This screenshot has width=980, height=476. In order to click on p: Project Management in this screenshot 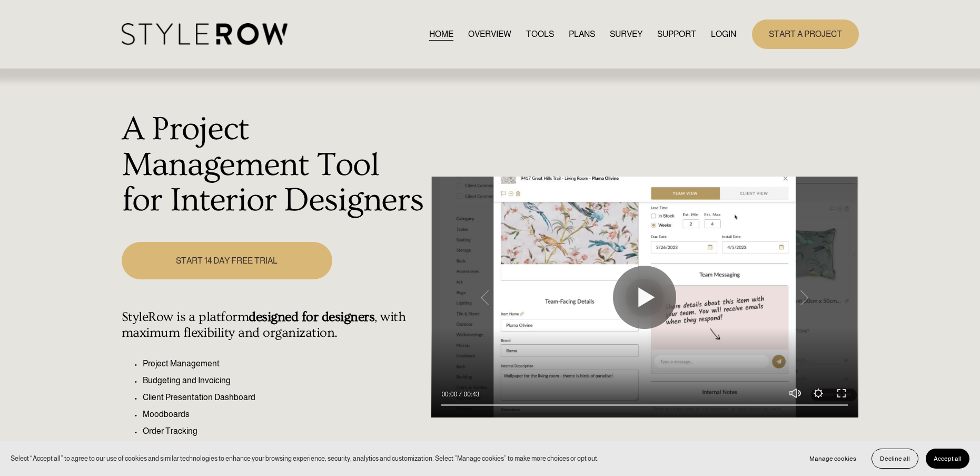, I will do `click(283, 363)`.